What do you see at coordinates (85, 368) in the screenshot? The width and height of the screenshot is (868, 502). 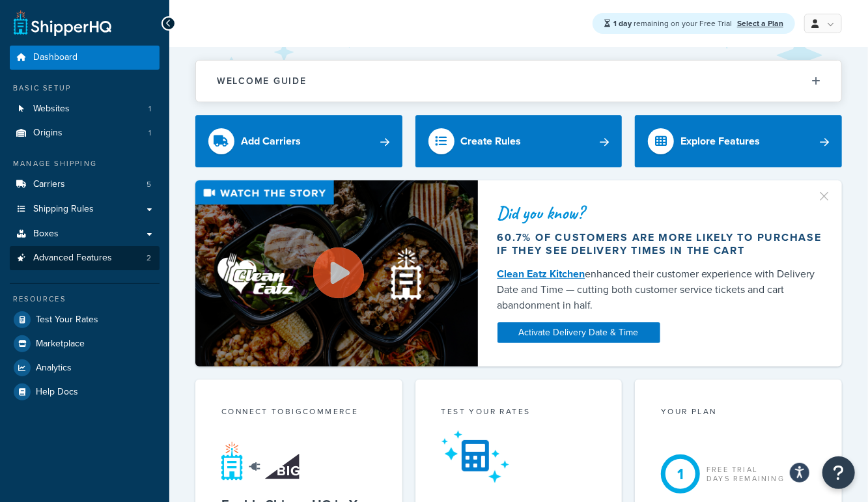 I see `li: Analytics` at bounding box center [85, 368].